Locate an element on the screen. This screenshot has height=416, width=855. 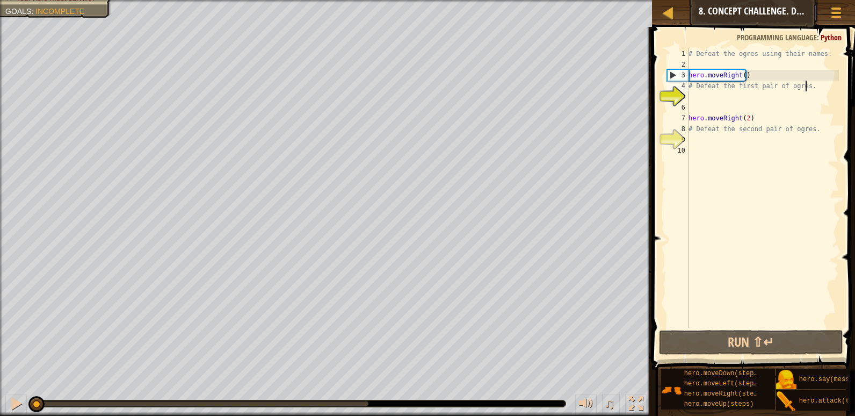
div: 1 is located at coordinates (678, 54).